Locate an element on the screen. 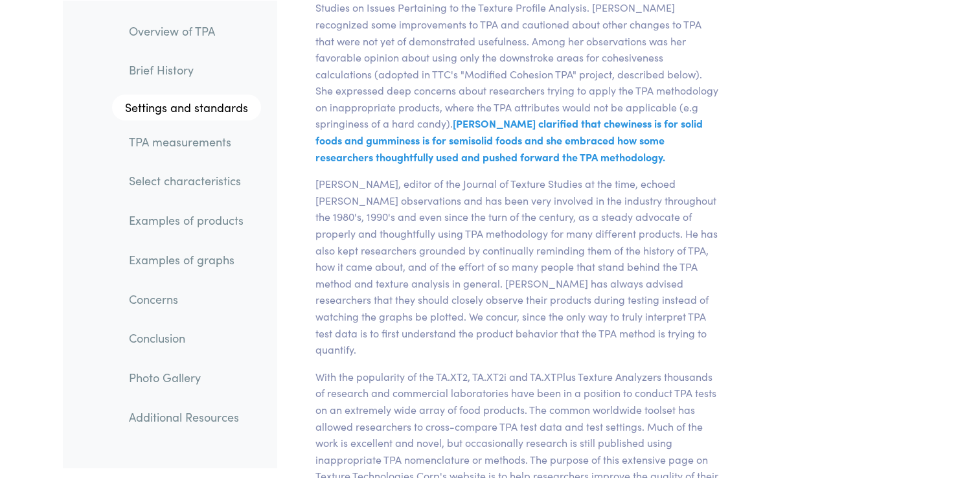  a: TPA measurements is located at coordinates (190, 141).